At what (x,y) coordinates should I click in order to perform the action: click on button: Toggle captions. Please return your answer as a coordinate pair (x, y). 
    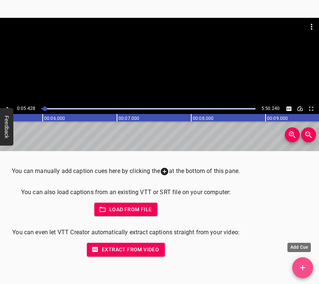
    Looking at the image, I should click on (289, 109).